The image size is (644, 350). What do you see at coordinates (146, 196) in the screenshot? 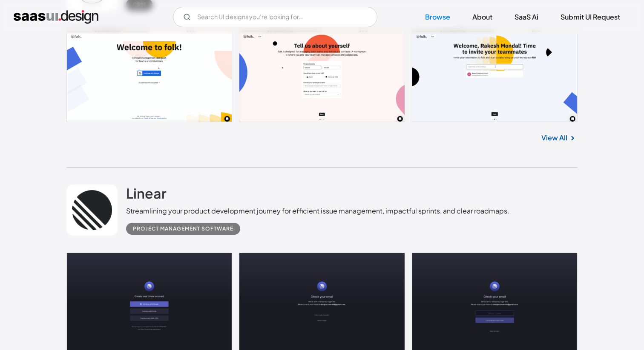
I see `a: Linear` at bounding box center [146, 196].